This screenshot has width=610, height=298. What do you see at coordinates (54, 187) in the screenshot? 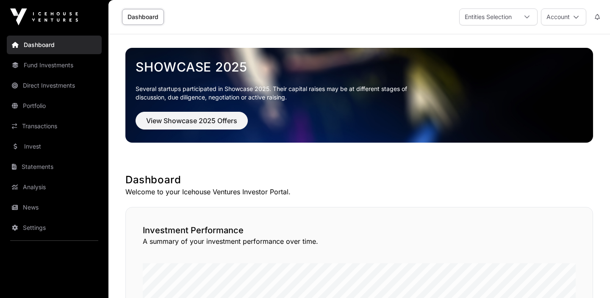
I see `a: Analysis` at bounding box center [54, 187].